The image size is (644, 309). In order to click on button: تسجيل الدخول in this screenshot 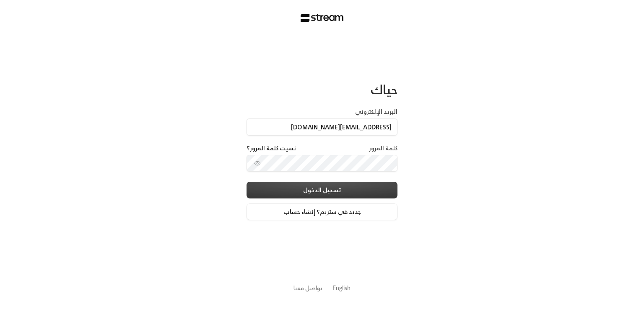, I will do `click(322, 190)`.